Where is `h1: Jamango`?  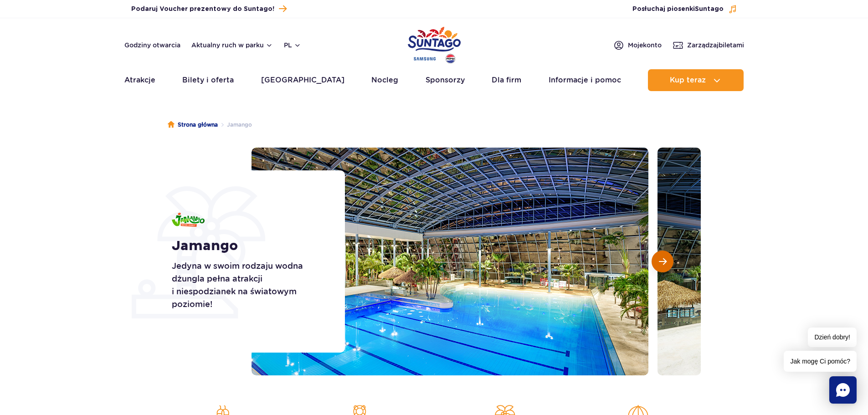 h1: Jamango is located at coordinates (248, 246).